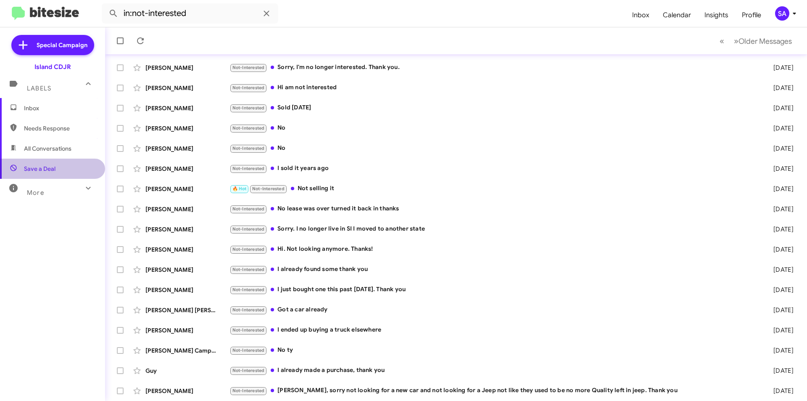  I want to click on div: Island CDJR, so click(53, 67).